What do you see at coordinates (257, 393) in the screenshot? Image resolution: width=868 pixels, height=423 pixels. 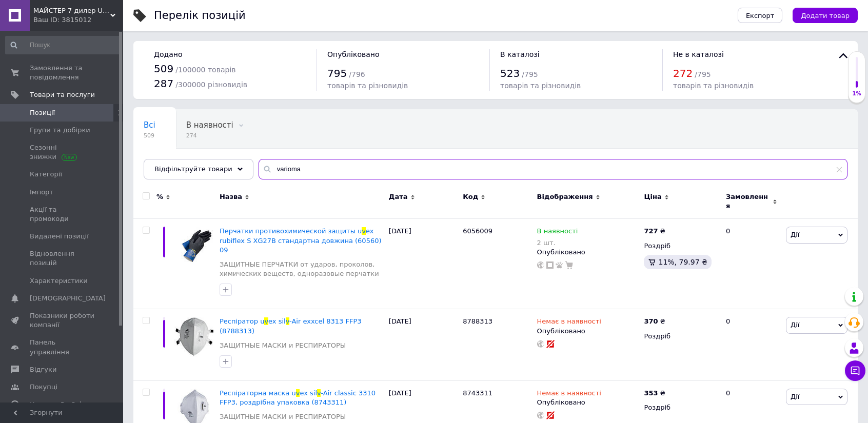 I see `span: Респіраторна маска u` at bounding box center [257, 393].